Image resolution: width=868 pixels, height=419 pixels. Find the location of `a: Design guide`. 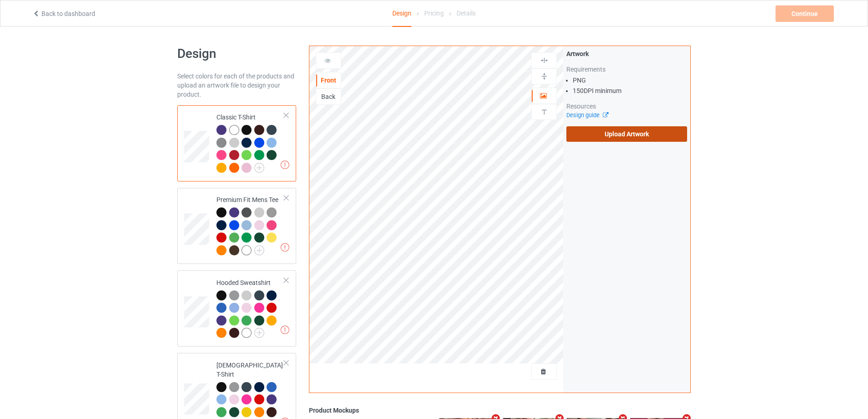

a: Design guide is located at coordinates (587, 115).